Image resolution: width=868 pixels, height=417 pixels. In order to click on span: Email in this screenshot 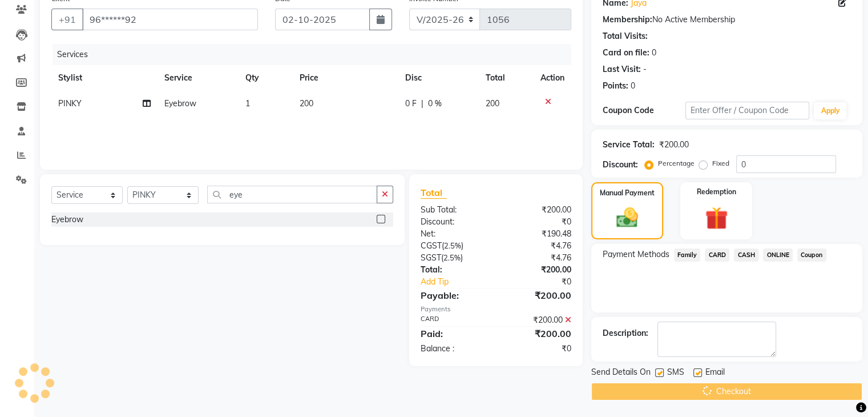, I will do `click(715, 372)`.